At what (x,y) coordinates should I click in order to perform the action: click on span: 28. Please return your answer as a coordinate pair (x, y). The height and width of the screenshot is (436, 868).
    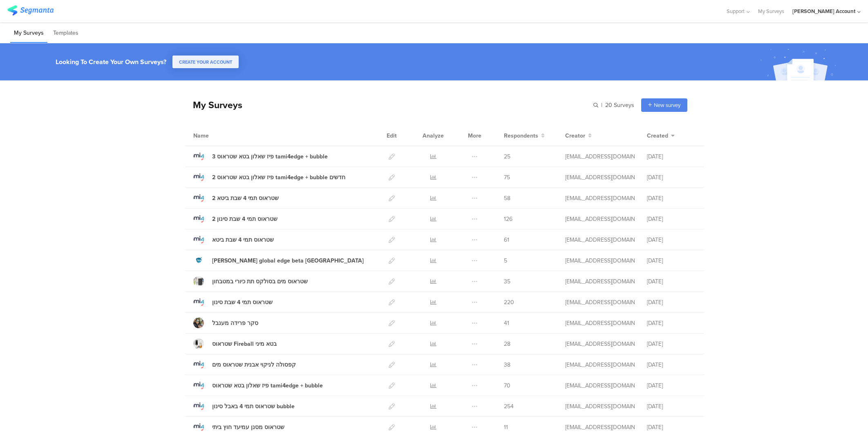
    Looking at the image, I should click on (507, 344).